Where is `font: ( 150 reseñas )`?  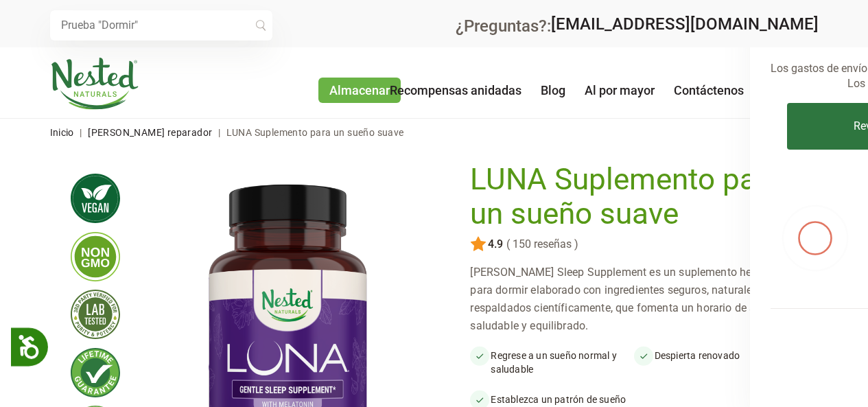 font: ( 150 reseñas ) is located at coordinates (543, 243).